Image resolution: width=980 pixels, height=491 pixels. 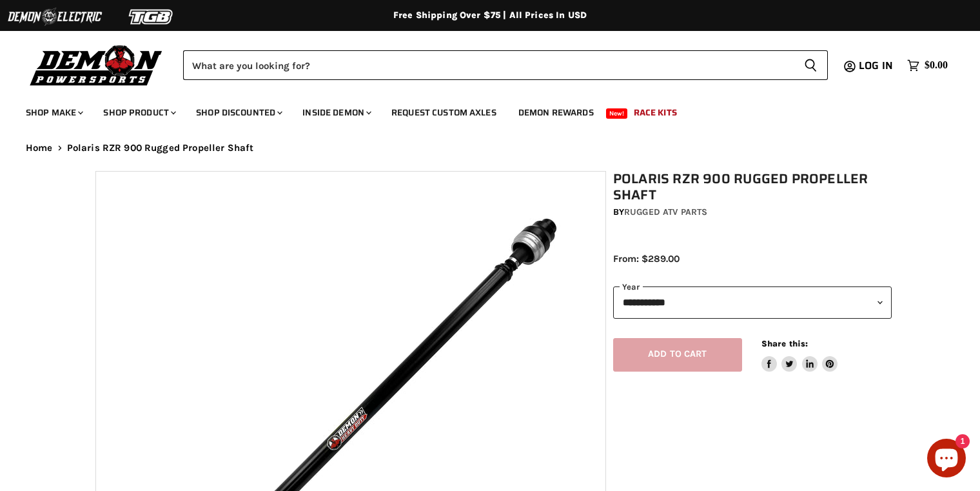 I want to click on a: Shop Discounted, so click(x=238, y=112).